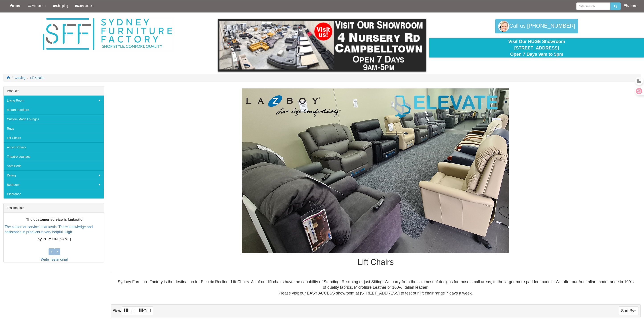  I want to click on button: Sort By, so click(629, 311).